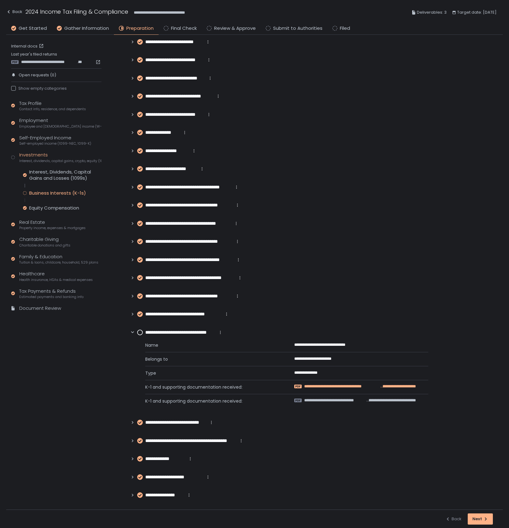 The width and height of the screenshot is (509, 528). What do you see at coordinates (65, 175) in the screenshot?
I see `div: Interest, Dividends, Capital Gains and Losses (1099s)` at bounding box center [65, 175].